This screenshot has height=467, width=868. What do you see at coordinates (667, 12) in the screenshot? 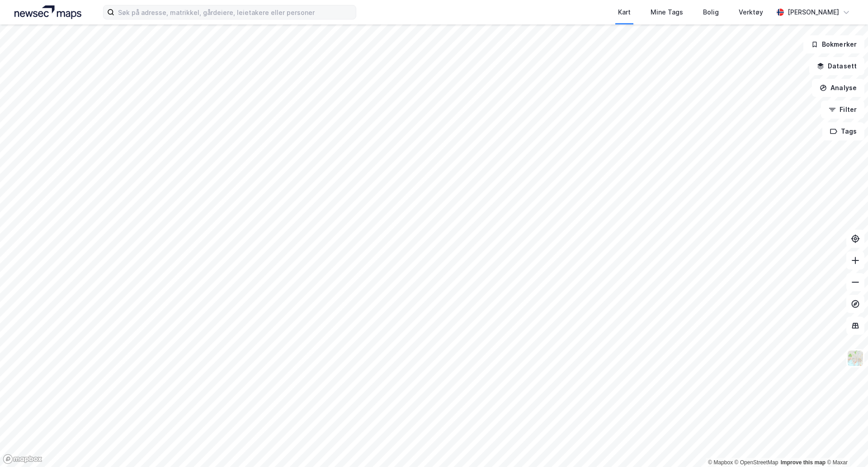
I see `div: Mine Tags` at bounding box center [667, 12].